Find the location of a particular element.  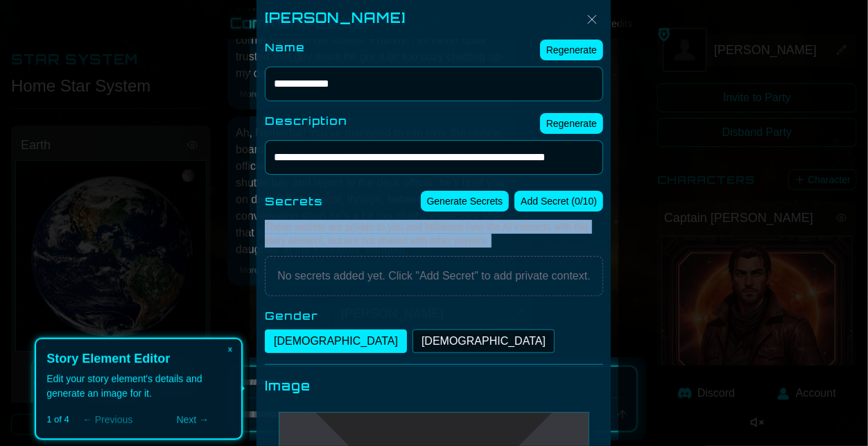

img: Close is located at coordinates (592, 20).